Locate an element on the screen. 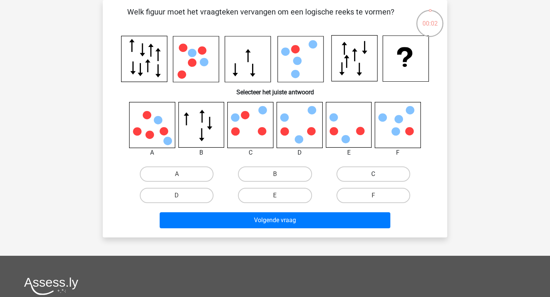 The image size is (550, 297). label: D is located at coordinates (176, 196).